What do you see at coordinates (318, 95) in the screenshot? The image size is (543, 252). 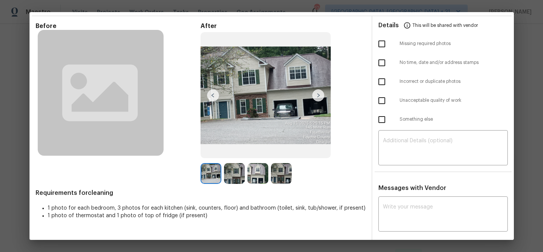 I see `img: right-chevron-button-url` at bounding box center [318, 95].